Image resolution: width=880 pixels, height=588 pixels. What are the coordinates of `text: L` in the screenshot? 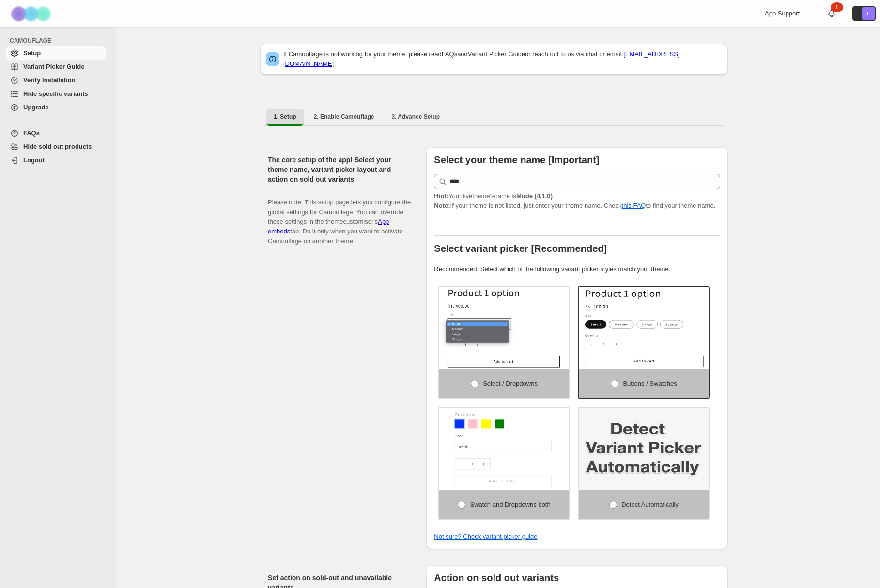 It's located at (868, 13).